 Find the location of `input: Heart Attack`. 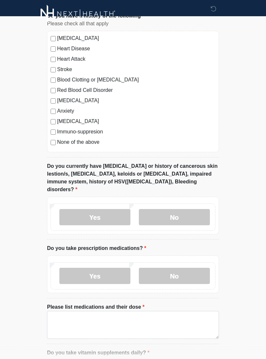

input: Heart Attack is located at coordinates (53, 60).